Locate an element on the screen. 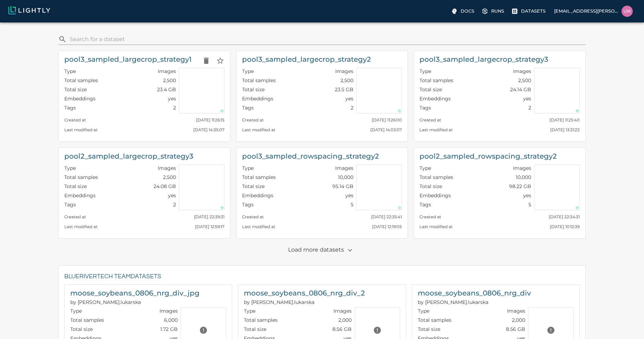 This screenshot has width=644, height=339. a: pool2_sampled_rowspacing_strategy2TypeImagesTotal samples10,000Total size98.22 GBEmbeddingsyesTag... is located at coordinates (500, 193).